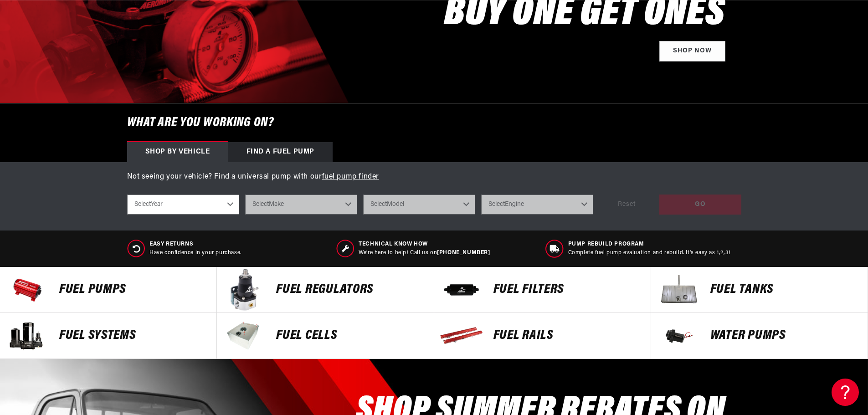 This screenshot has width=868, height=415. Describe the element at coordinates (542, 335) in the screenshot. I see `a: FUEL Rails FUEL Rails` at that location.